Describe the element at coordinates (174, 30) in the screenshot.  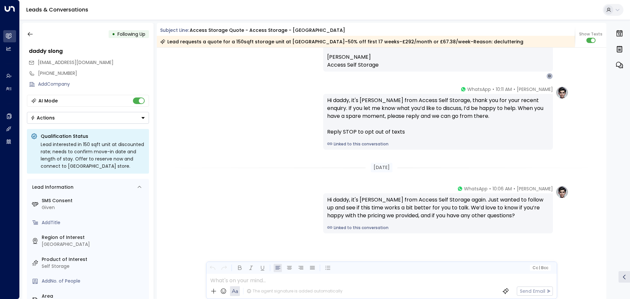
I see `span: Subject Line:` at that location.